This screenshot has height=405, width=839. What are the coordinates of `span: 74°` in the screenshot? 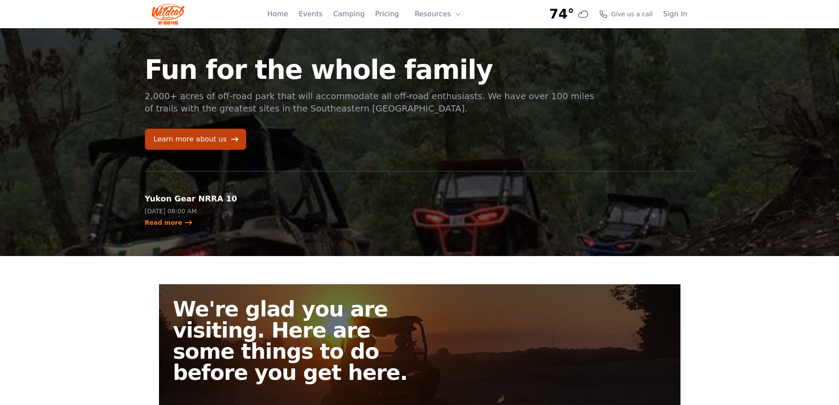 It's located at (561, 14).